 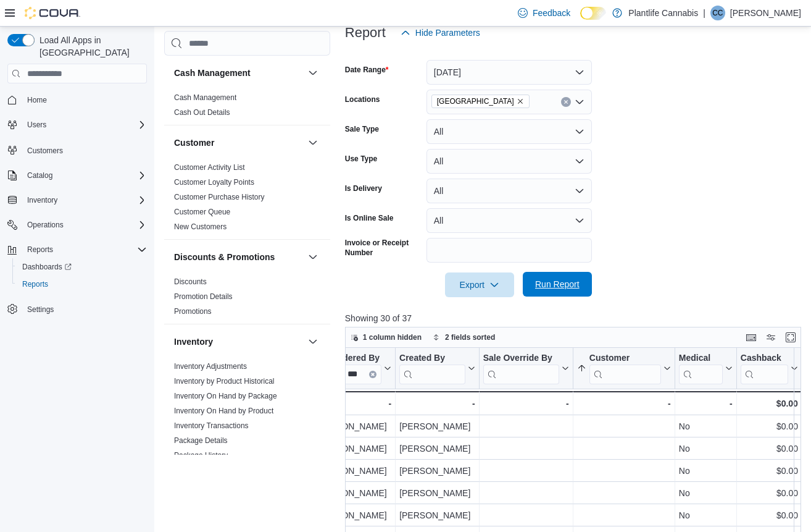 What do you see at coordinates (190, 282) in the screenshot?
I see `a: Discounts` at bounding box center [190, 282].